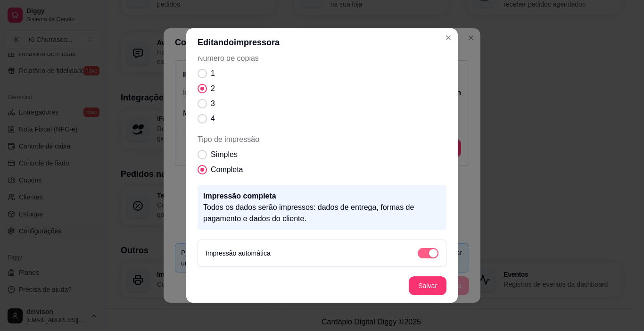 This screenshot has width=644, height=331. I want to click on span: 1, so click(213, 74).